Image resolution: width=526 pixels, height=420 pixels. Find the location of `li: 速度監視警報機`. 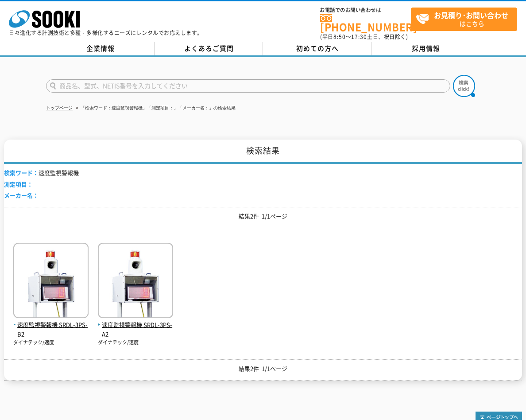

li: 速度監視警報機 is located at coordinates (41, 173).